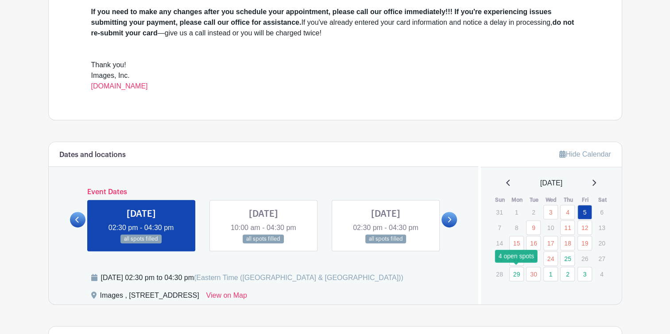  What do you see at coordinates (516, 243) in the screenshot?
I see `a: 15` at bounding box center [516, 243].